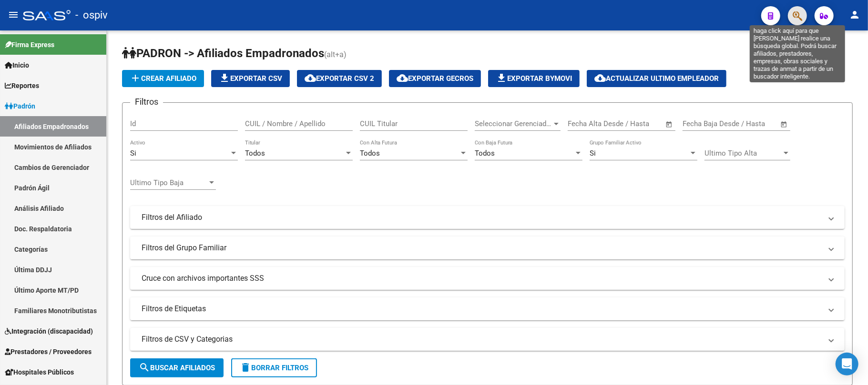 The image size is (868, 385). What do you see at coordinates (534, 79) in the screenshot?
I see `span: Exportar Bymovi` at bounding box center [534, 79].